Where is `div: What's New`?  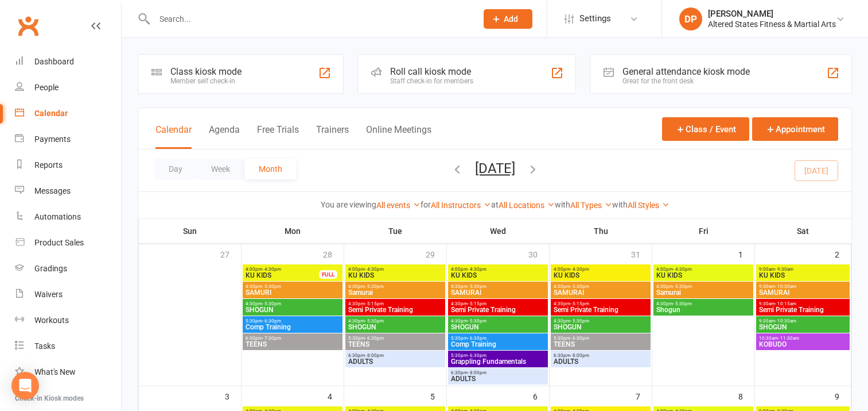 div: What's New is located at coordinates (55, 372).